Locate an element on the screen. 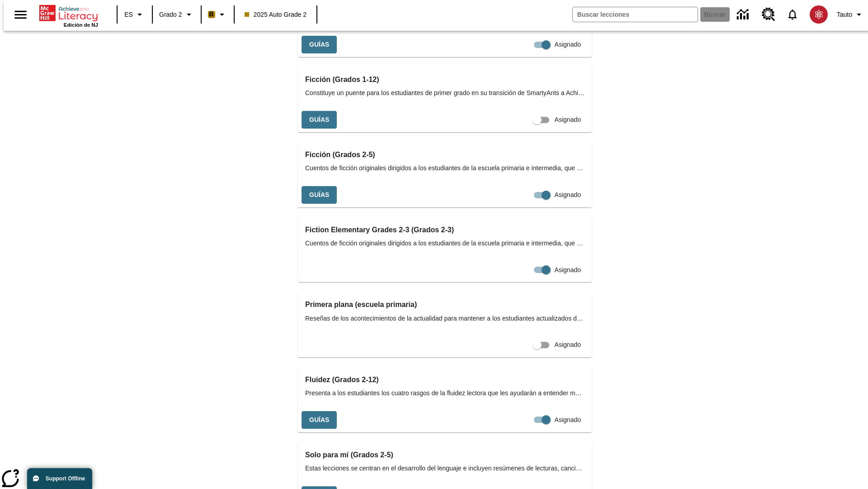  img: avatar image is located at coordinates (819, 14).